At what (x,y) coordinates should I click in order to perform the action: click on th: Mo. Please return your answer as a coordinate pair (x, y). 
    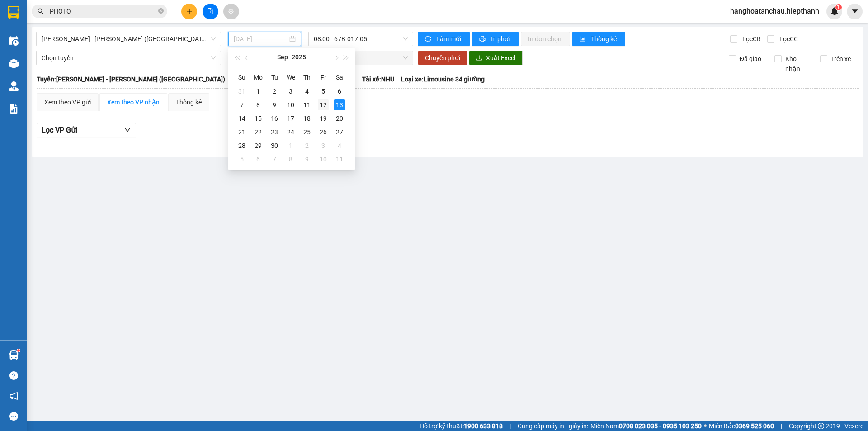
    Looking at the image, I should click on (258, 77).